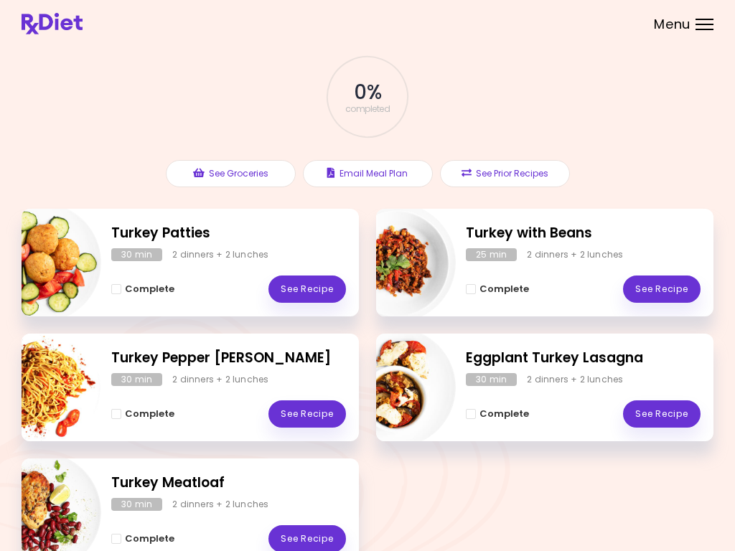 The image size is (735, 551). I want to click on img: RxDiet, so click(52, 24).